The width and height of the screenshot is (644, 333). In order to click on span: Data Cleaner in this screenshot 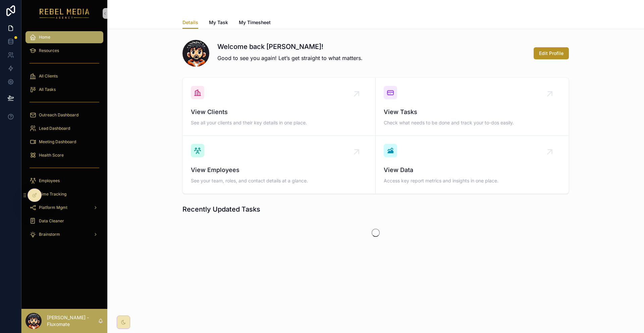, I will do `click(51, 221)`.